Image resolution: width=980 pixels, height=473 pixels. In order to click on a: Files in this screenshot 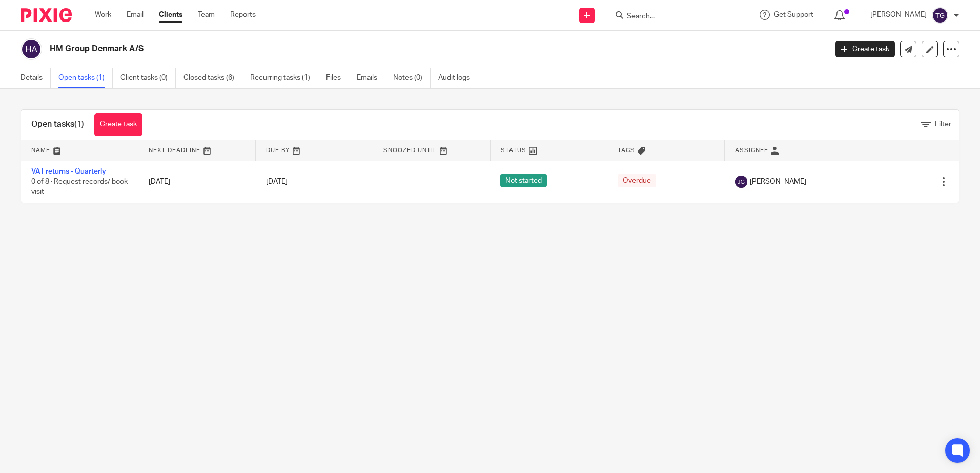, I will do `click(337, 78)`.